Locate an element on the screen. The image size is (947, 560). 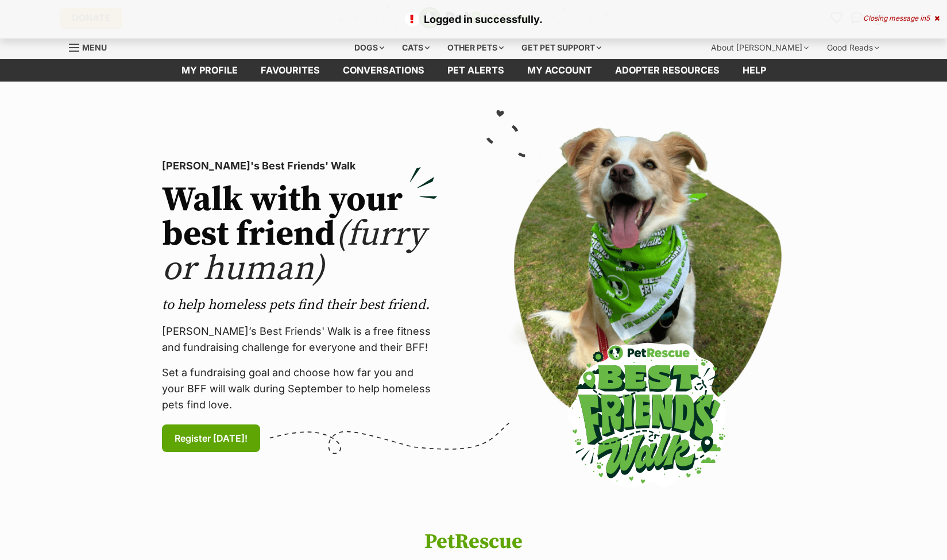
div: Cats is located at coordinates (416, 47).